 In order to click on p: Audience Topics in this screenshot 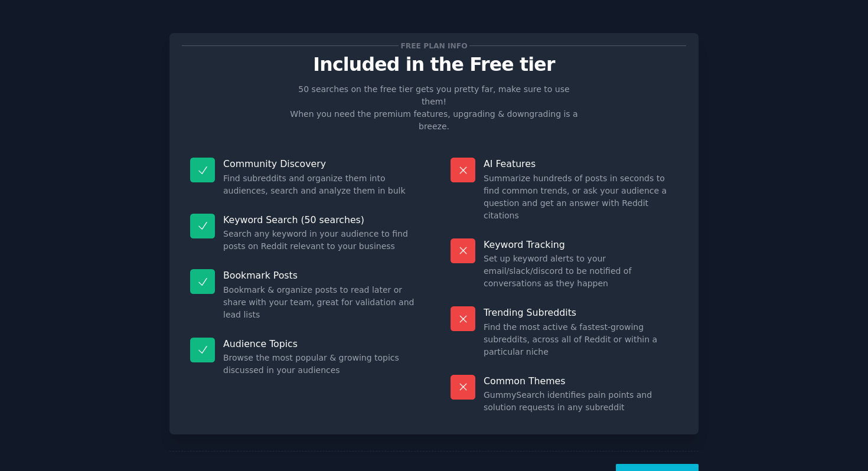, I will do `click(320, 344)`.